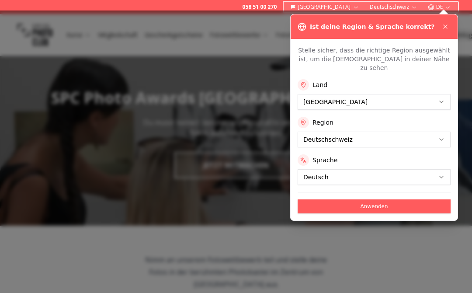 The image size is (472, 293). I want to click on button: DE, so click(439, 7).